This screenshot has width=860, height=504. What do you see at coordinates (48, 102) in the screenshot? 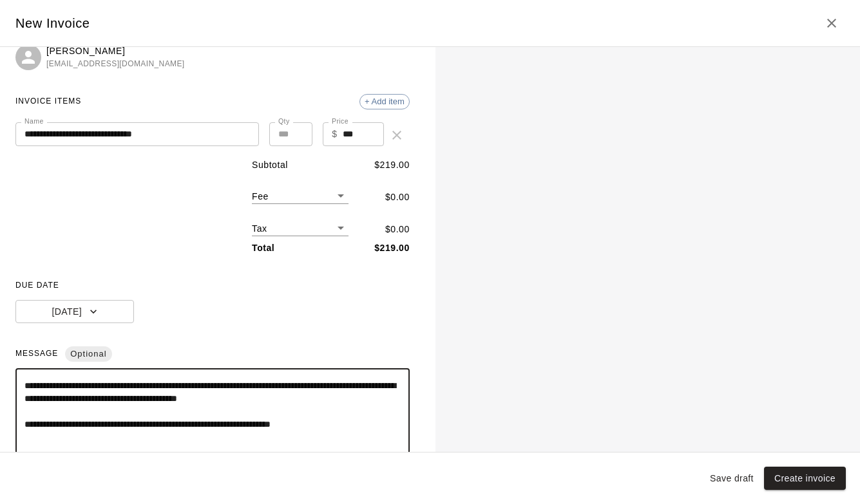
I see `span: INVOICE ITEMS` at bounding box center [48, 102].